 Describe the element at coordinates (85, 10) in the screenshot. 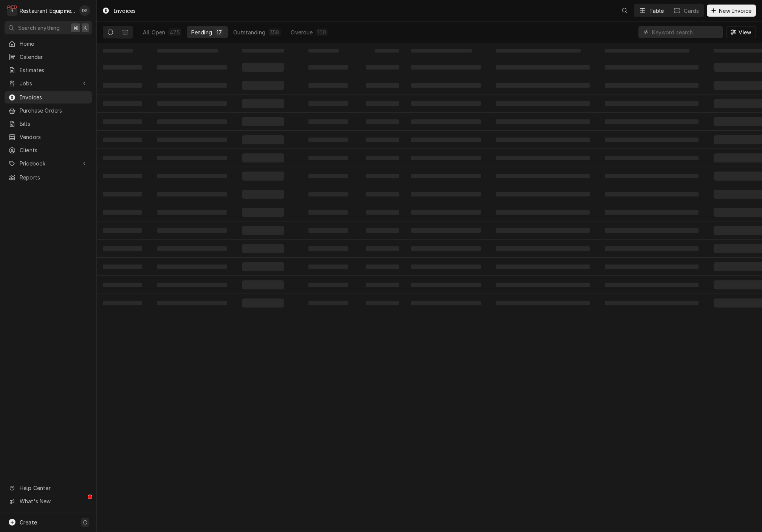

I see `div: DS` at that location.